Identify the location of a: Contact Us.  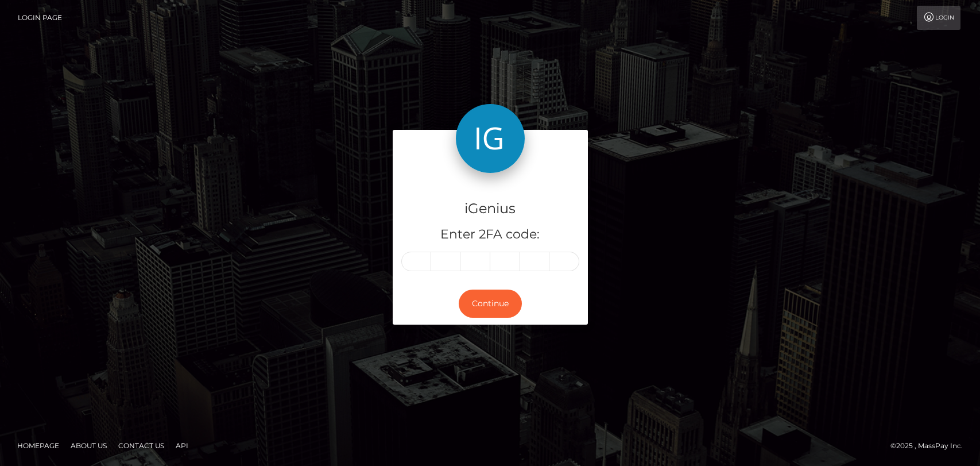
(142, 445).